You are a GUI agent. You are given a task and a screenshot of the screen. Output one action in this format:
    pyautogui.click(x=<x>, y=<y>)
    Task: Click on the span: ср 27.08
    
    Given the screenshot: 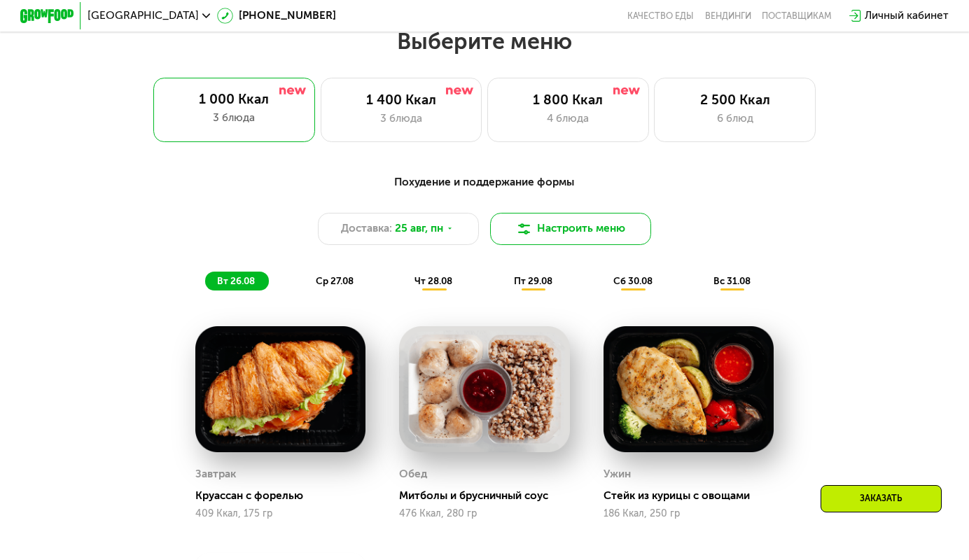 What is the action you would take?
    pyautogui.click(x=334, y=280)
    